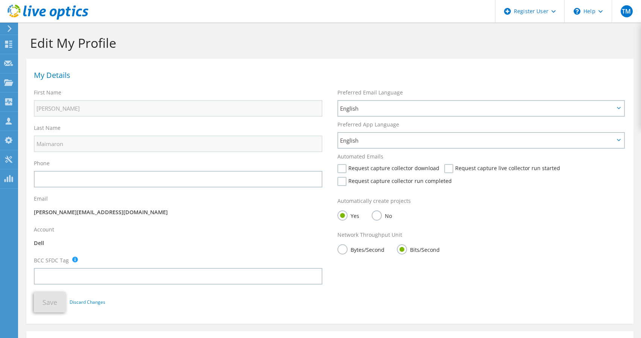  Describe the element at coordinates (47, 128) in the screenshot. I see `label: Last Name` at that location.